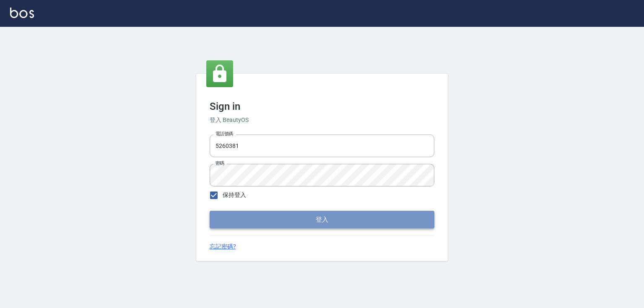 The image size is (644, 308). What do you see at coordinates (21, 12) in the screenshot?
I see `img: Logo` at bounding box center [21, 12].